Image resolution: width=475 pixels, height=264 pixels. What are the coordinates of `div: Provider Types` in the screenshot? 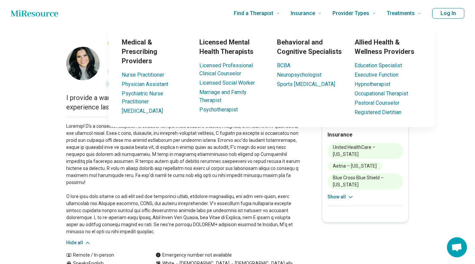 It's located at (272, 77).